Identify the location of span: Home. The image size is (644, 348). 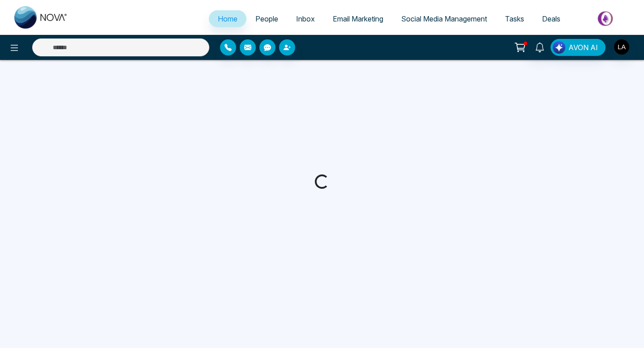
(228, 19).